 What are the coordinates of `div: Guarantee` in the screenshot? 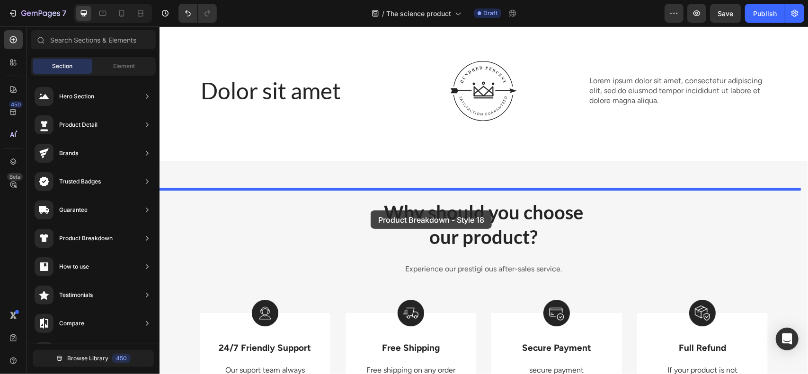 It's located at (73, 210).